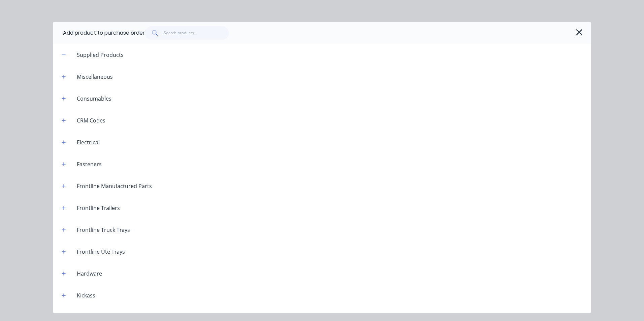 The height and width of the screenshot is (321, 644). What do you see at coordinates (91, 121) in the screenshot?
I see `div: CRM Codes` at bounding box center [91, 121].